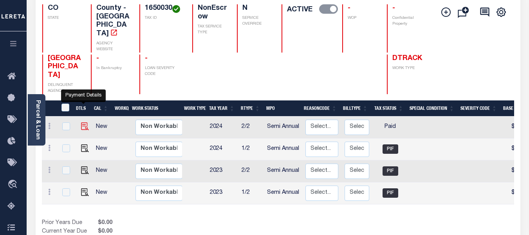 This screenshot has width=529, height=235. Describe the element at coordinates (479, 108) in the screenshot. I see `th: Severity Code: activate to sort column ascending` at that location.